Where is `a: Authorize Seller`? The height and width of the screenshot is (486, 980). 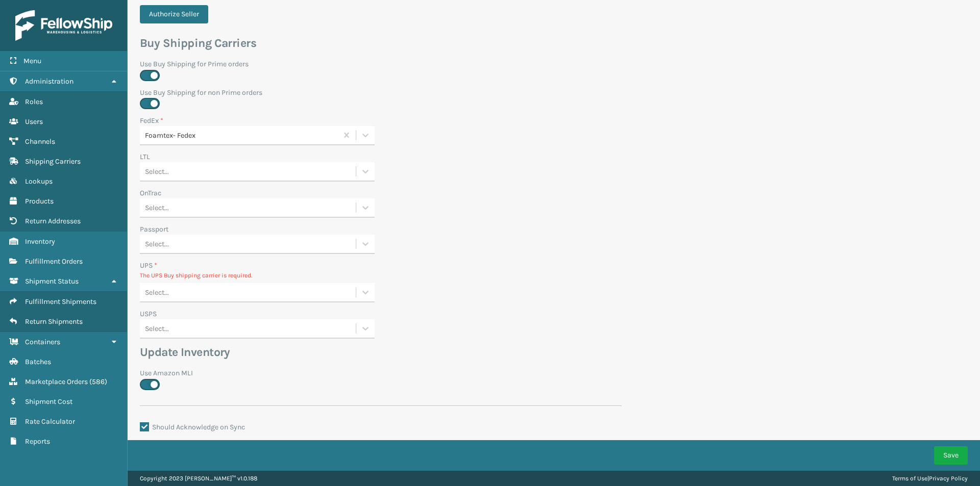 a: Authorize Seller is located at coordinates (177, 14).